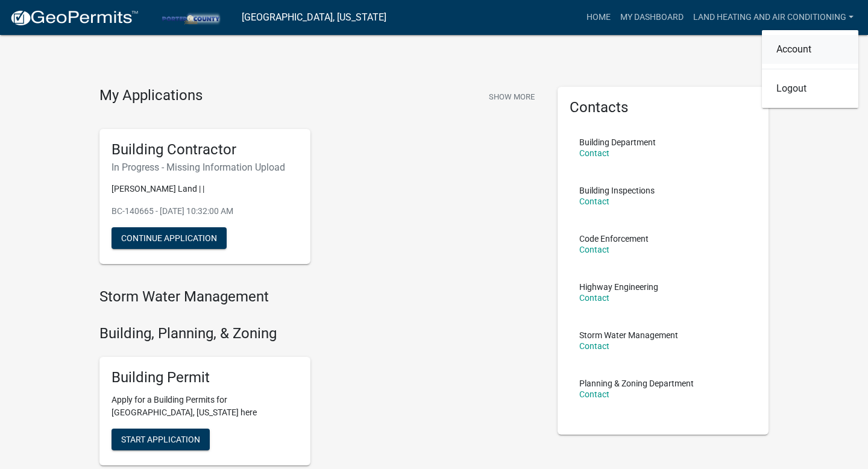  I want to click on img: Porter County, Indiana, so click(190, 17).